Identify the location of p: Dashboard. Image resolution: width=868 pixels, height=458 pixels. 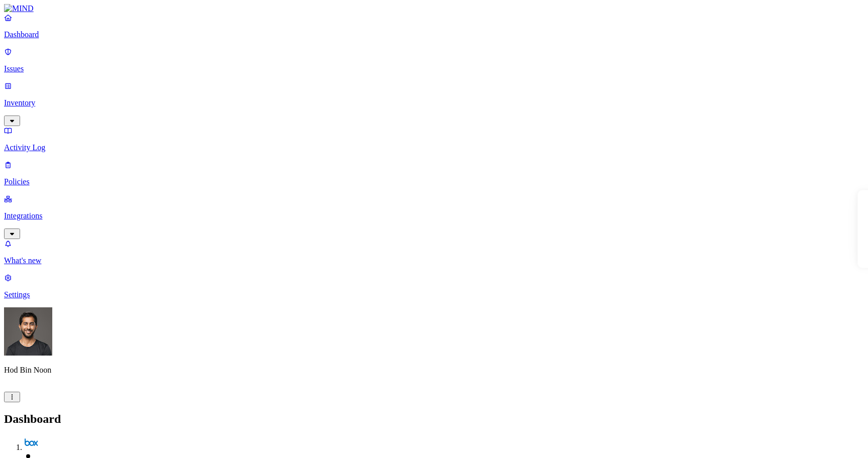
(433, 35).